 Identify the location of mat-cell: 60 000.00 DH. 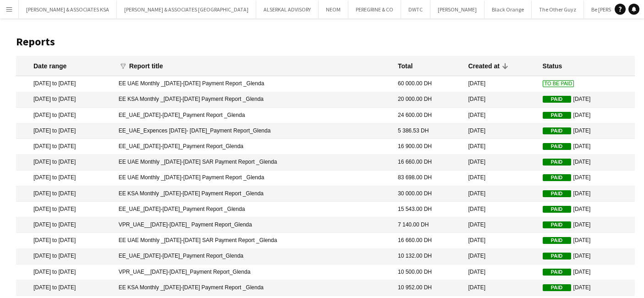
(428, 84).